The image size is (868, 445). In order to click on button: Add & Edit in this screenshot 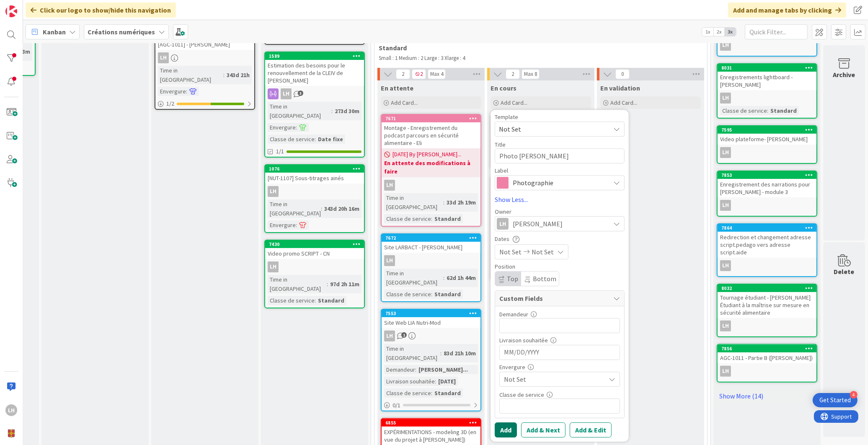, I will do `click(590, 430)`.